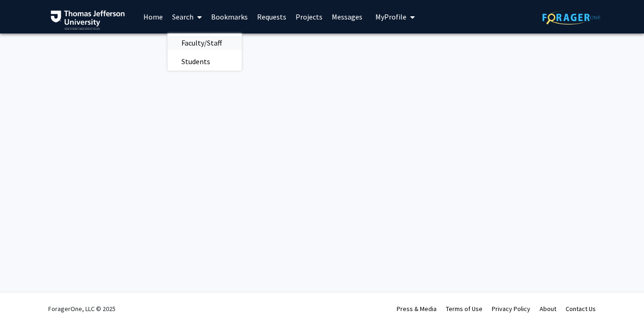 The width and height of the screenshot is (644, 325). Describe the element at coordinates (153, 17) in the screenshot. I see `a: Home` at that location.